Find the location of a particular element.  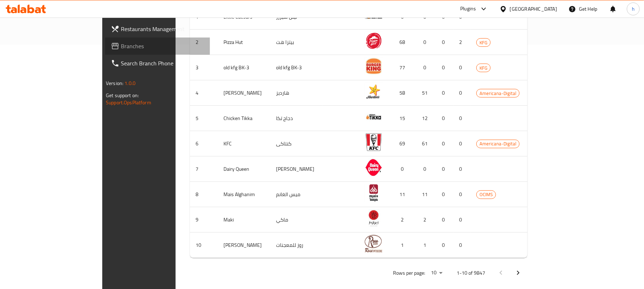

p: Rows per page: is located at coordinates (409, 273).